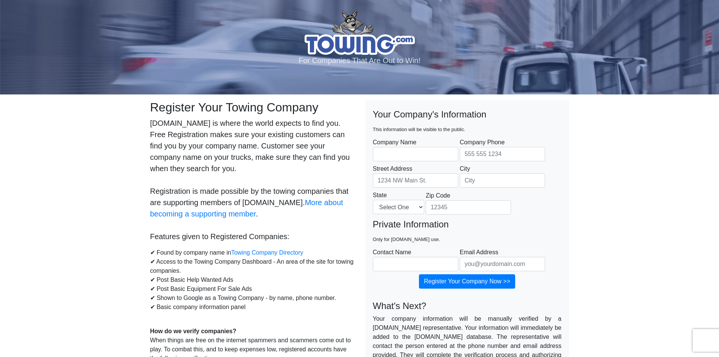 The height and width of the screenshot is (357, 719). What do you see at coordinates (220, 236) in the screenshot?
I see `strong: Features given to Registered Companies:` at bounding box center [220, 236].